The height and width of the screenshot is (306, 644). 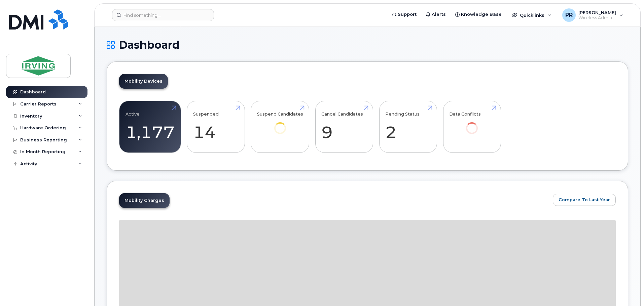 I want to click on a: Mobility Devices, so click(x=143, y=81).